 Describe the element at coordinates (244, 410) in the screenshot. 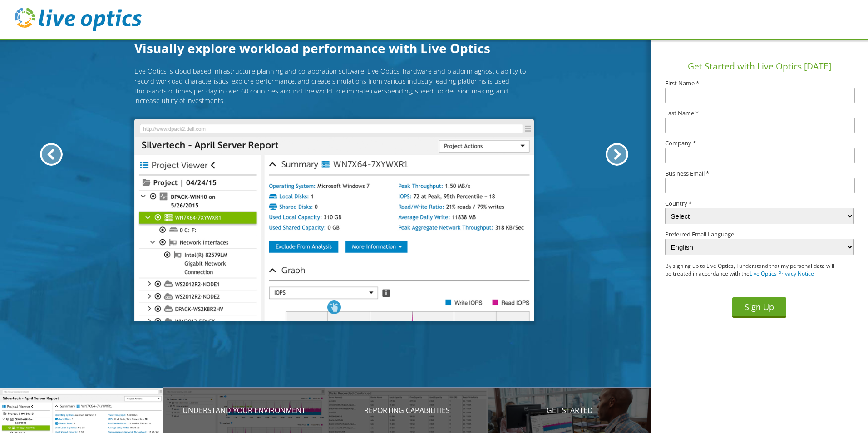

I see `p: Understand your environment` at that location.